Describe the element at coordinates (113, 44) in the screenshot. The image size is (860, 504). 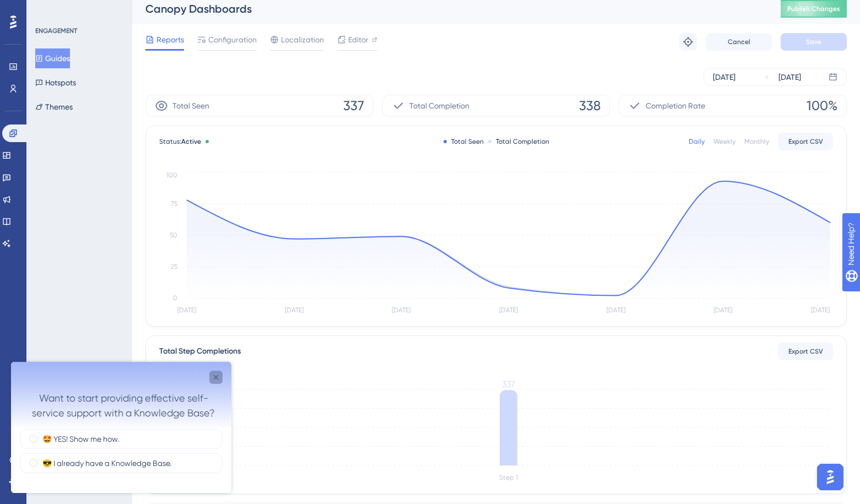
I see `div: Want to start providing effective self-service support with a Knowledge Base?` at that location.